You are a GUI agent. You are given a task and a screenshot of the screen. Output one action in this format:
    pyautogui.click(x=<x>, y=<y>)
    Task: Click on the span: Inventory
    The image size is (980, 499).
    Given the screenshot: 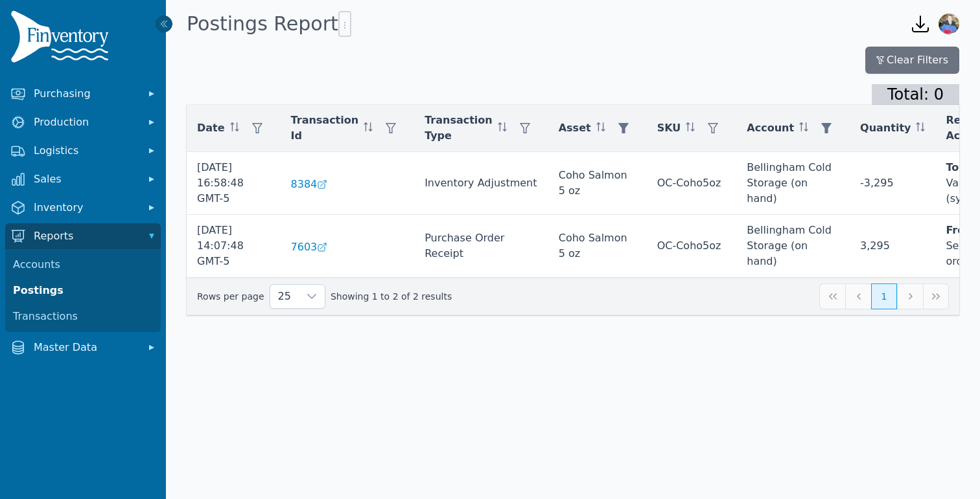 What is the action you would take?
    pyautogui.click(x=86, y=208)
    